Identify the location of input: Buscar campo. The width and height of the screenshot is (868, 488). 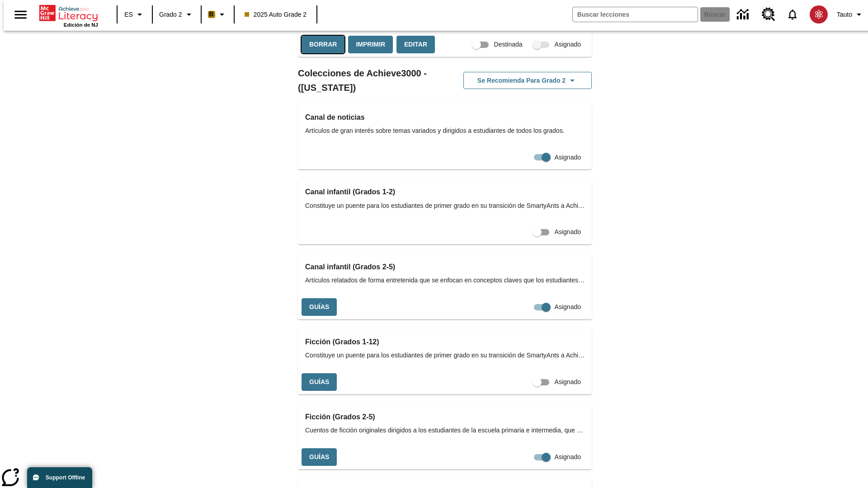
(636, 15).